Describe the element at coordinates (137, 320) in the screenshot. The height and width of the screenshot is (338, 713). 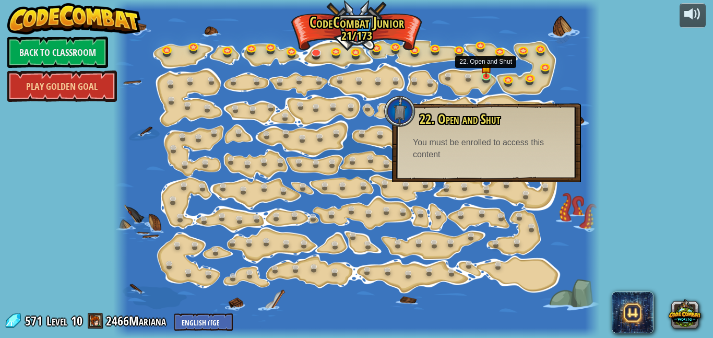
I see `a: 2466Mariana` at that location.